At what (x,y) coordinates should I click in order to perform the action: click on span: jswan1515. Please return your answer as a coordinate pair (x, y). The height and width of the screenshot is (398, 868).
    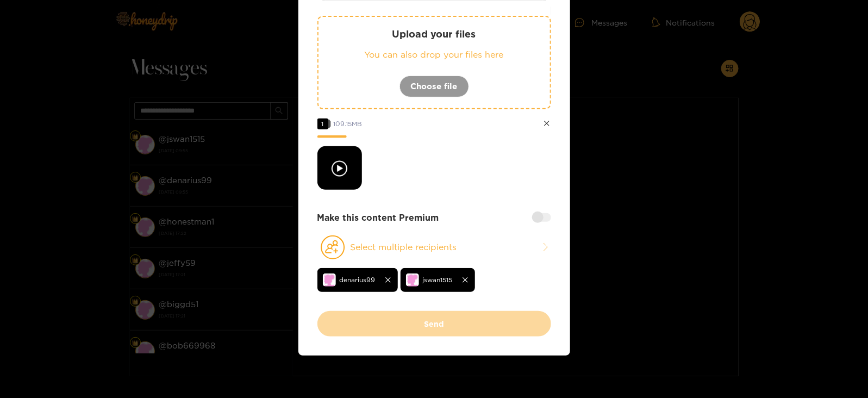
    Looking at the image, I should click on (437, 280).